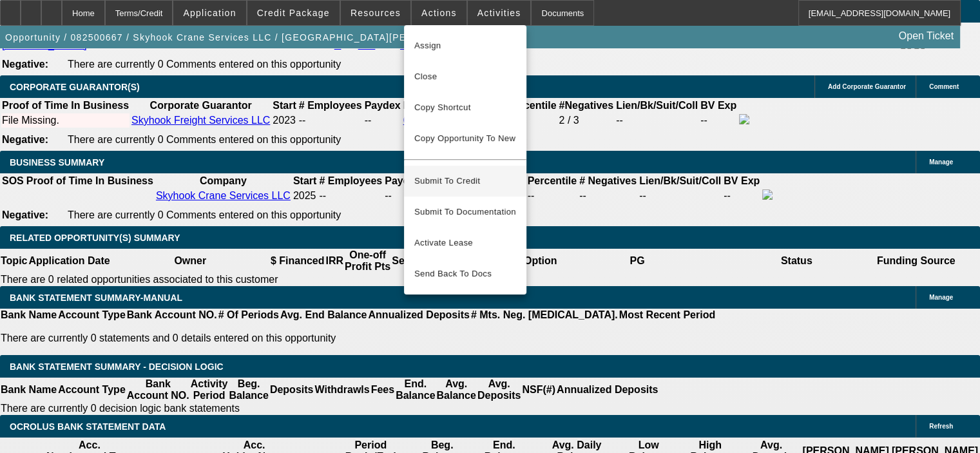  I want to click on span: Close, so click(465, 77).